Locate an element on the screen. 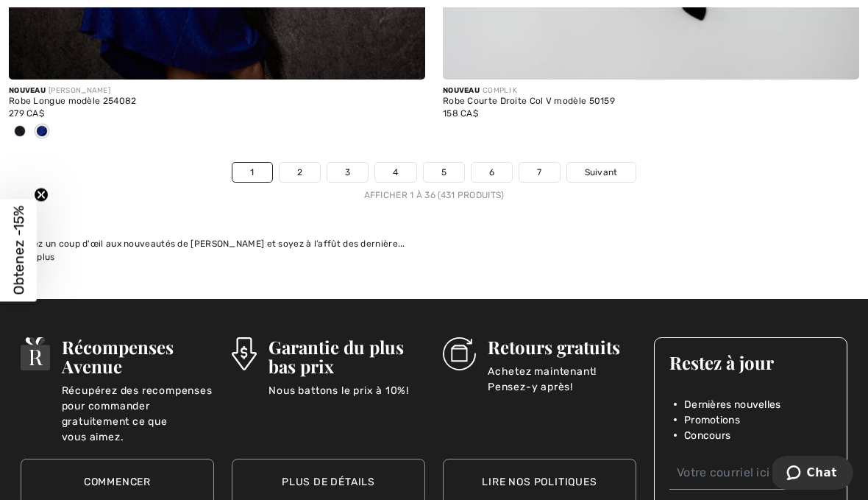 The width and height of the screenshot is (868, 500). div: Robe Courte Droite Col V modèle 50159 is located at coordinates (651, 101).